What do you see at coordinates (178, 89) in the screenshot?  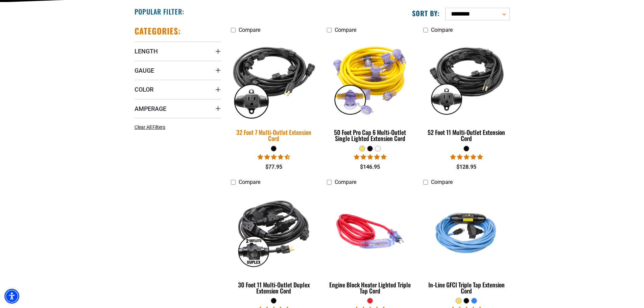 I see `summary: Color` at bounding box center [178, 89].